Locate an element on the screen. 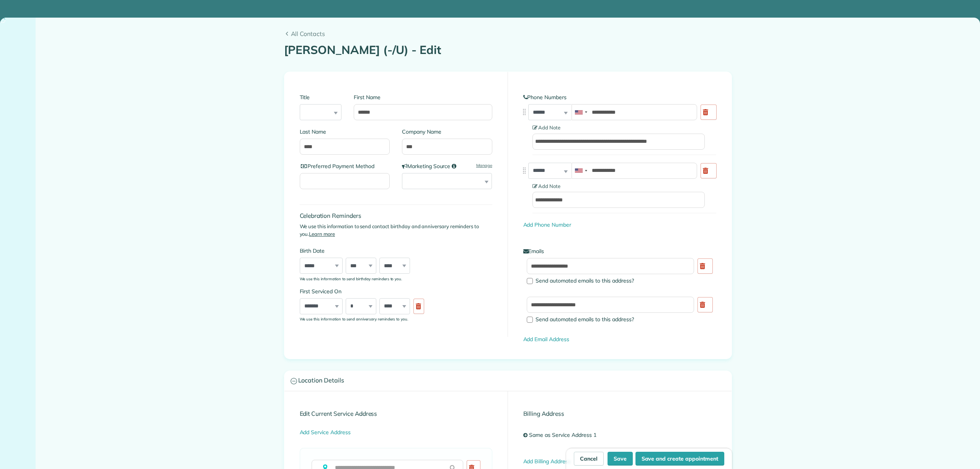 The height and width of the screenshot is (469, 980). span: All Contacts is located at coordinates (512, 34).